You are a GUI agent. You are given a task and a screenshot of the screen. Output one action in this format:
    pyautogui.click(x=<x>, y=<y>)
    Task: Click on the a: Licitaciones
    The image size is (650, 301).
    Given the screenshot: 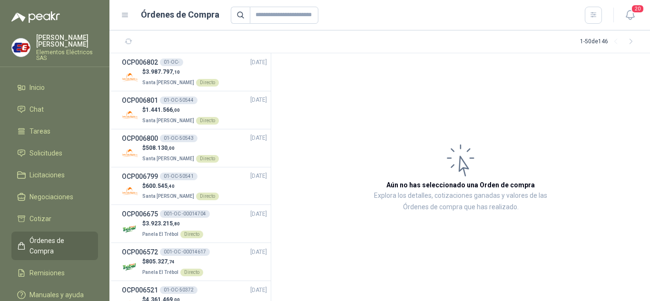 What is the action you would take?
    pyautogui.click(x=55, y=175)
    